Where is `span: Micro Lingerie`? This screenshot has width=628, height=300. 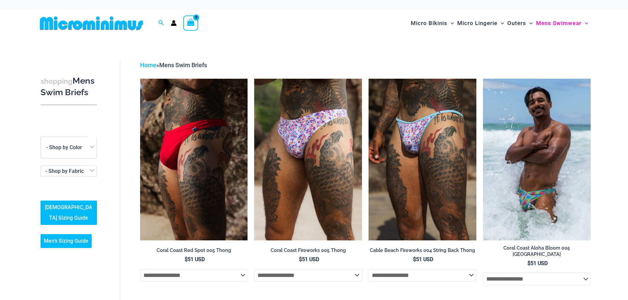 span: Micro Lingerie is located at coordinates (477, 23).